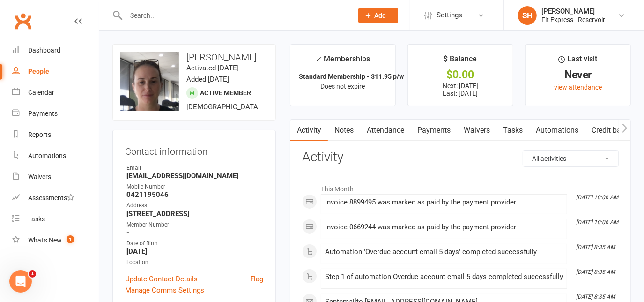 The width and height of the screenshot is (644, 302). Describe the element at coordinates (578, 87) in the screenshot. I see `a: view attendance` at that location.